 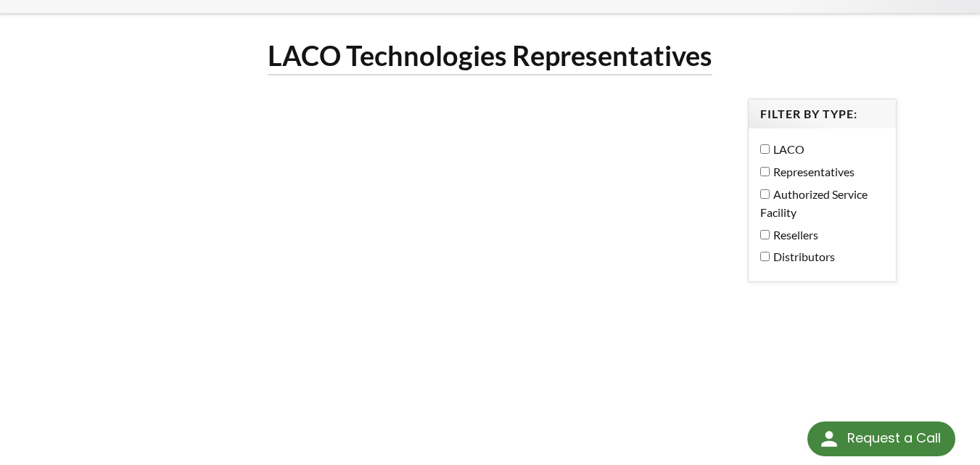 I want to click on img: round button, so click(x=829, y=439).